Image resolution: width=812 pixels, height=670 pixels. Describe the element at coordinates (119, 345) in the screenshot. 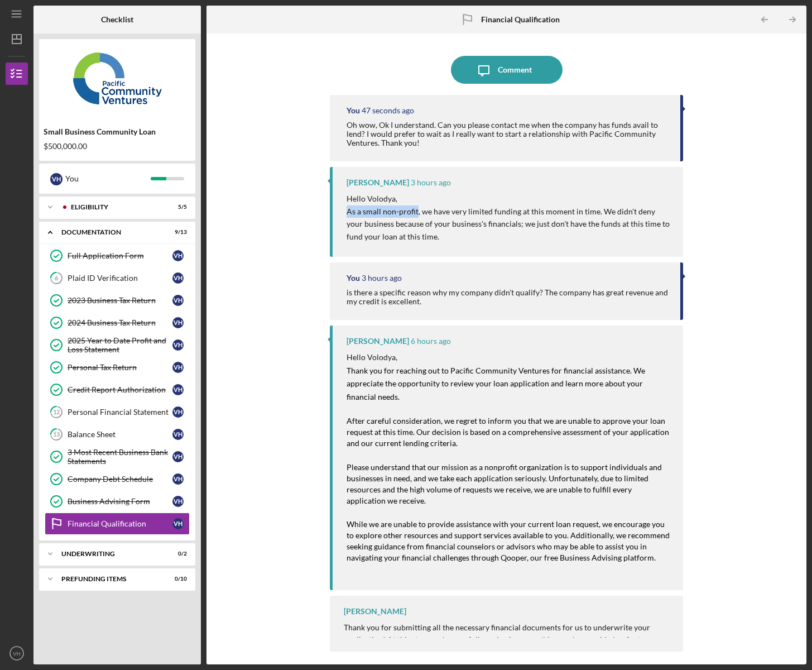

I see `div: 2025 Year to Date Profit and Loss Statement` at that location.